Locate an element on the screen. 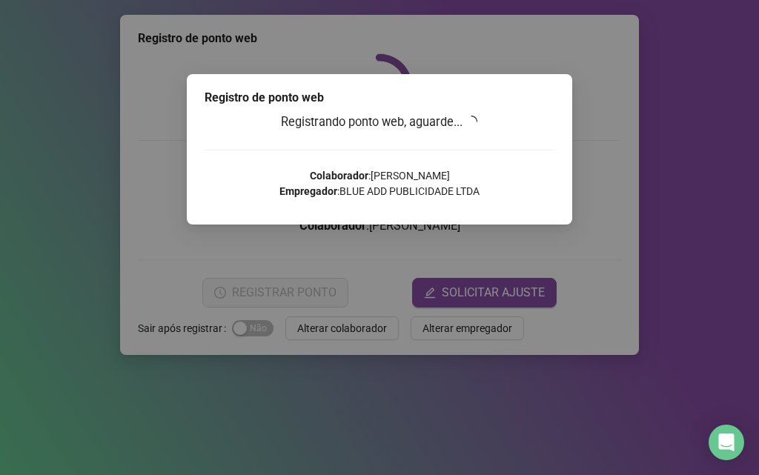 The height and width of the screenshot is (475, 759). div: Open Intercom Messenger is located at coordinates (727, 443).